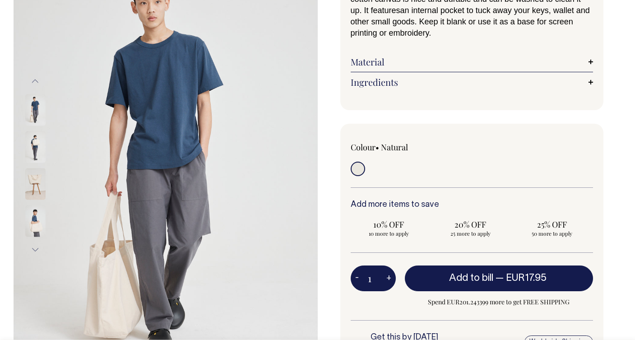 This screenshot has width=635, height=340. What do you see at coordinates (383, 10) in the screenshot?
I see `span: t features` at bounding box center [383, 10].